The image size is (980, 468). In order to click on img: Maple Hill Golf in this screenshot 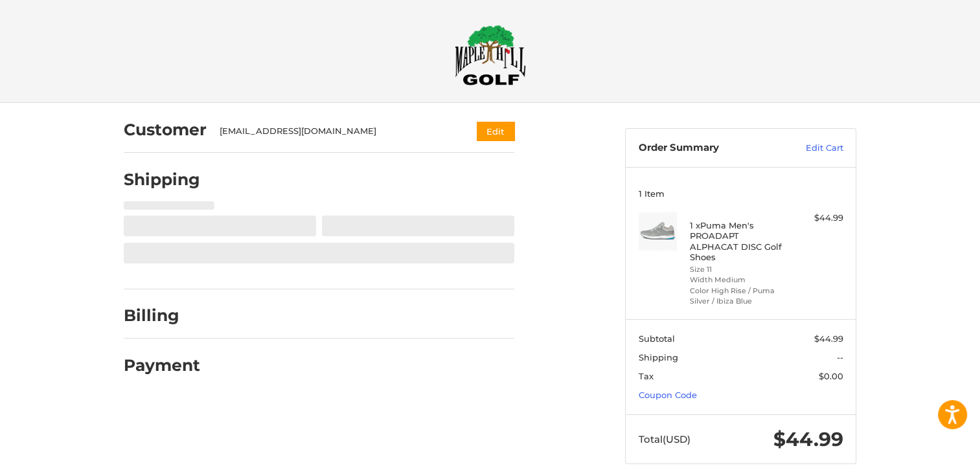, I will do `click(491, 55)`.